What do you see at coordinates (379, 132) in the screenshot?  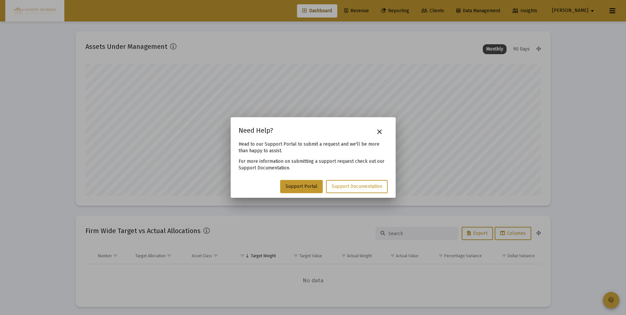 I see `mat-icon: close` at bounding box center [379, 132].